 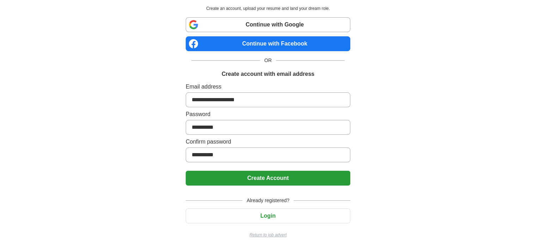 What do you see at coordinates (268, 215) in the screenshot?
I see `a: Login` at bounding box center [268, 215].